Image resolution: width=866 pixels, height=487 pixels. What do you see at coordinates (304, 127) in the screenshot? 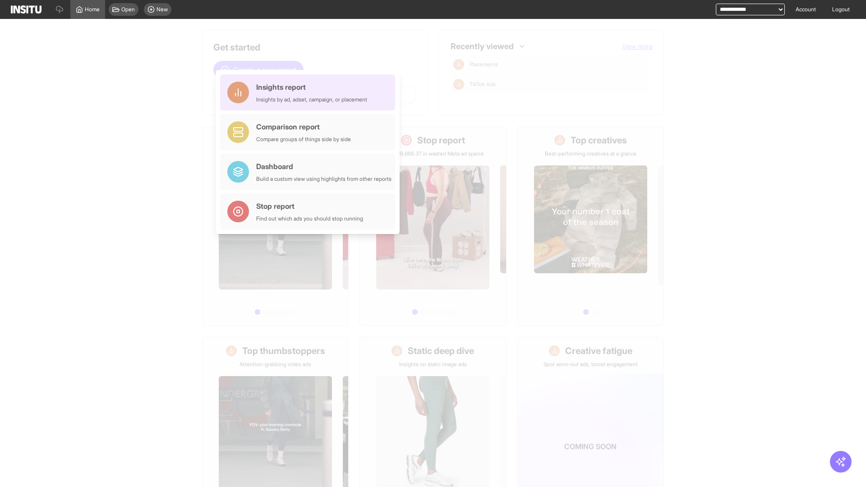
I see `div: Comparison report` at bounding box center [304, 127].